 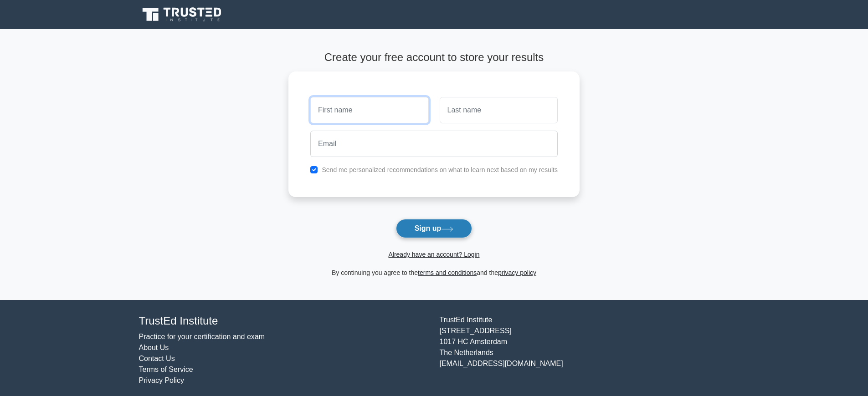 I want to click on button: Sign up, so click(x=434, y=229).